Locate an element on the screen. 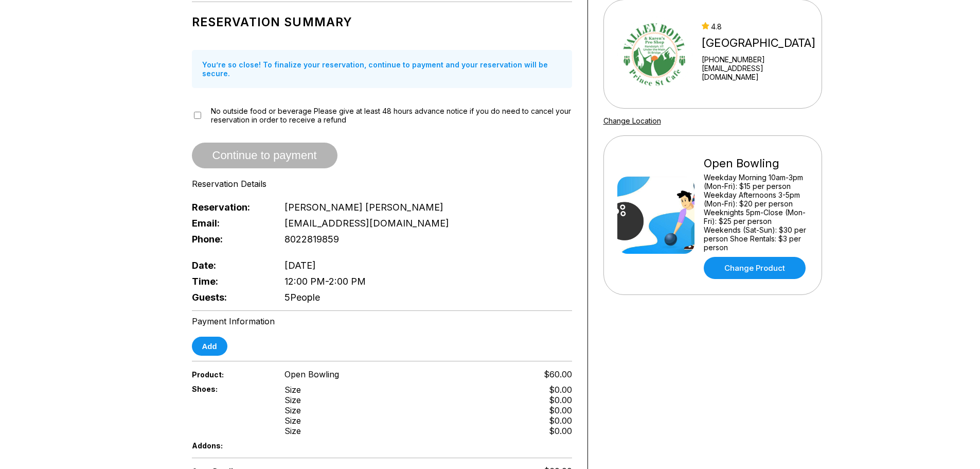 The image size is (980, 469). span: Reservation: is located at coordinates (230, 207).